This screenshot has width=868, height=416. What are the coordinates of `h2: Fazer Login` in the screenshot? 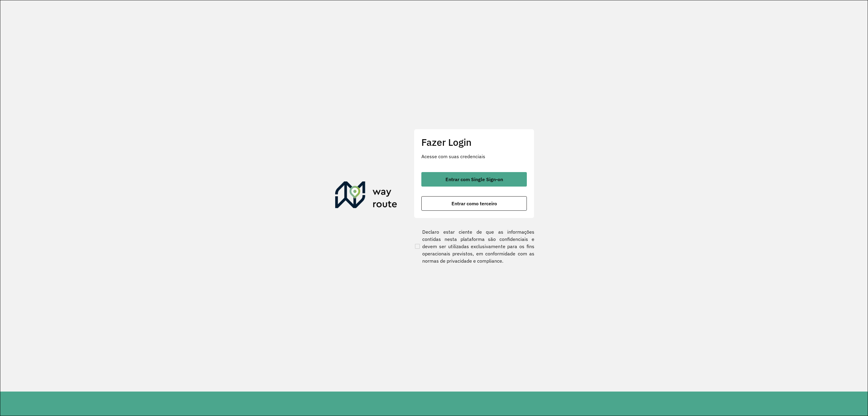 It's located at (474, 142).